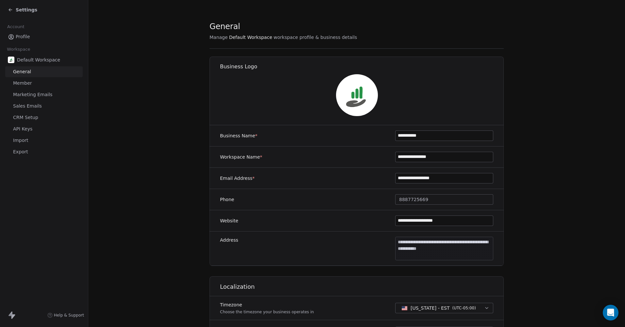 The image size is (625, 327). Describe the element at coordinates (444, 199) in the screenshot. I see `button: 8887725669` at that location.